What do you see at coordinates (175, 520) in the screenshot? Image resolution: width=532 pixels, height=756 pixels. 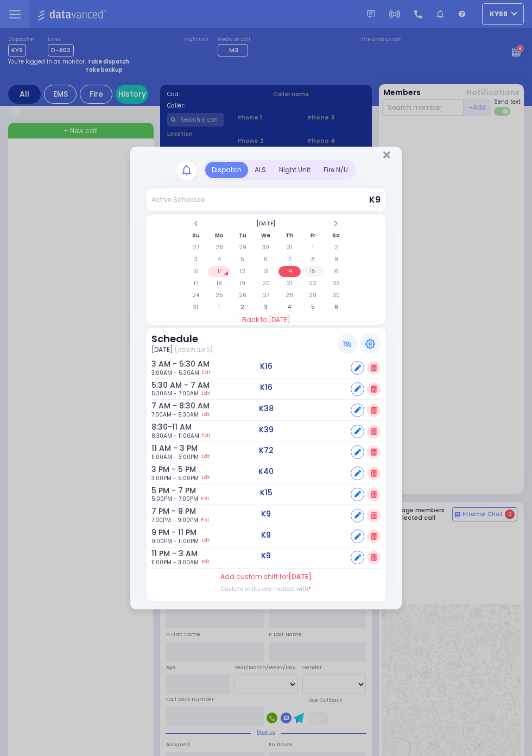 I see `span: 7:00PM - 9:00PM` at bounding box center [175, 520].